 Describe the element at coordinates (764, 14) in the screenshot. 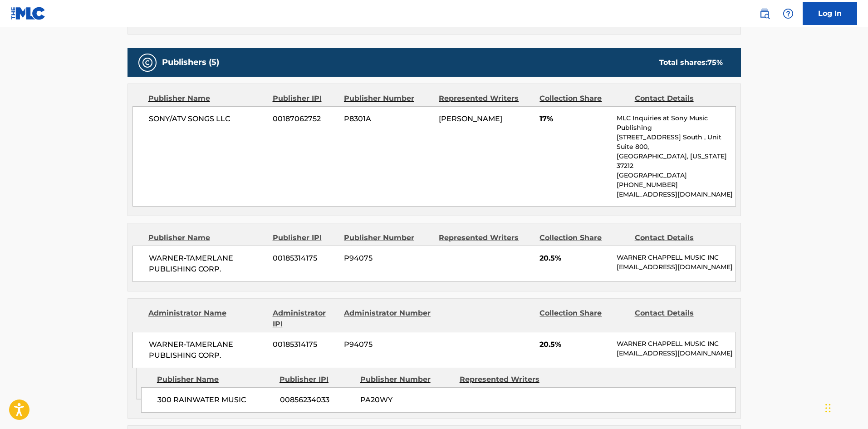

I see `img: search` at that location.